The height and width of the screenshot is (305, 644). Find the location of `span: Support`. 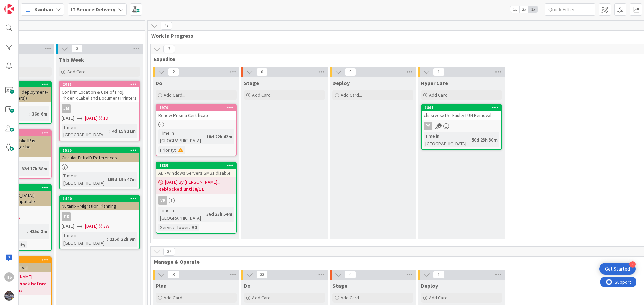

span: Support is located at coordinates (22, 5).